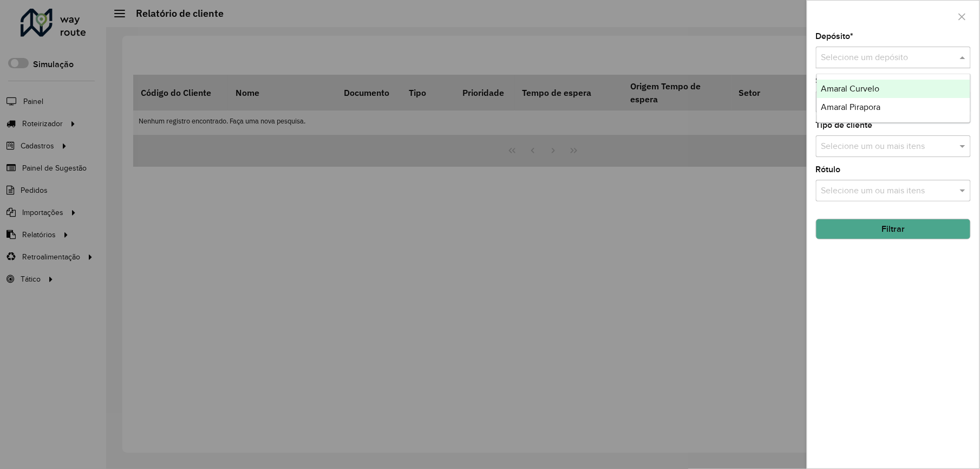 Image resolution: width=980 pixels, height=469 pixels. Describe the element at coordinates (851, 107) in the screenshot. I see `span: Amaral Pirapora` at that location.